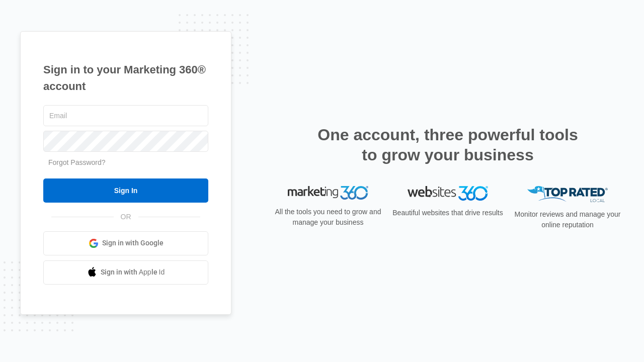 The width and height of the screenshot is (644, 362). What do you see at coordinates (126, 216) in the screenshot?
I see `span: OR` at bounding box center [126, 216].